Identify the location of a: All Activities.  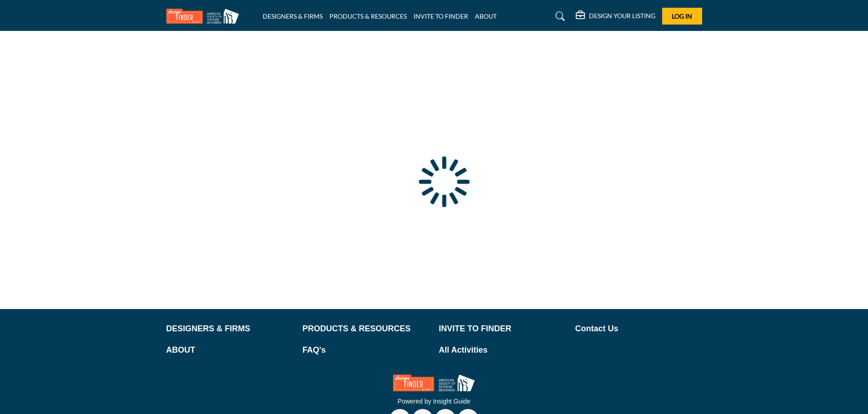
(502, 349).